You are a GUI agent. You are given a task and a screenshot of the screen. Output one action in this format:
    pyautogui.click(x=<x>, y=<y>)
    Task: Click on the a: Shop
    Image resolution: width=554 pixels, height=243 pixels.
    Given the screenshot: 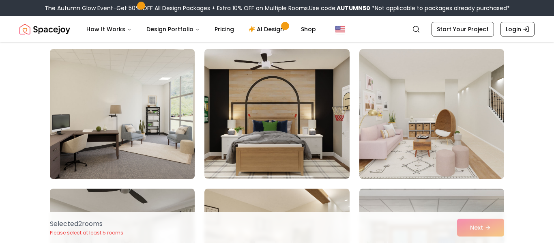 What is the action you would take?
    pyautogui.click(x=308, y=29)
    